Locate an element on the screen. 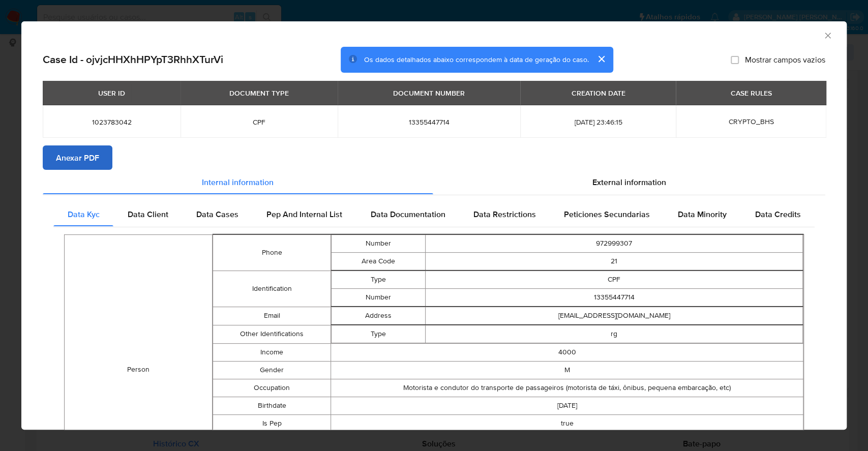 The image size is (868, 451). span: Mostrar campos vazios is located at coordinates (785, 59).